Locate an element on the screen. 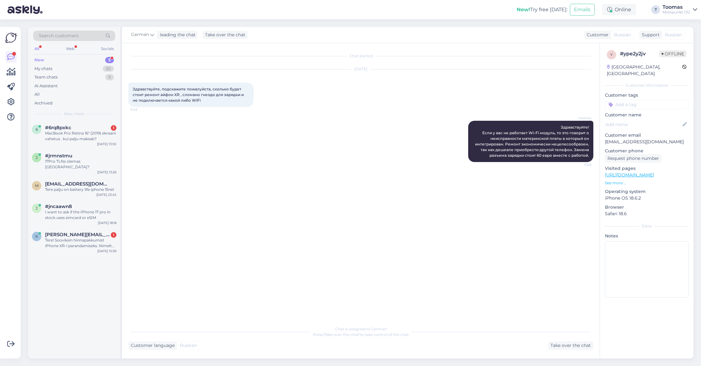  span: m is located at coordinates (37, 186).